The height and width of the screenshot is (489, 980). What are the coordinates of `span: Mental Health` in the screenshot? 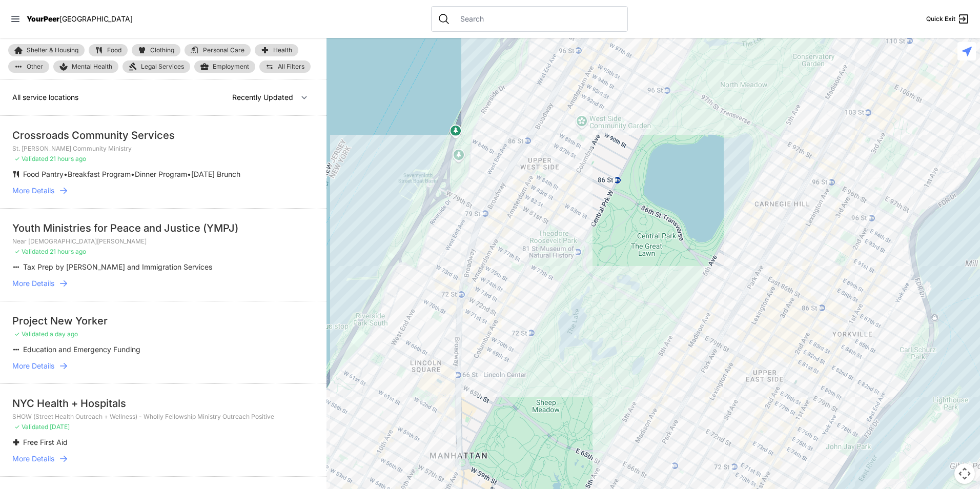 It's located at (92, 66).